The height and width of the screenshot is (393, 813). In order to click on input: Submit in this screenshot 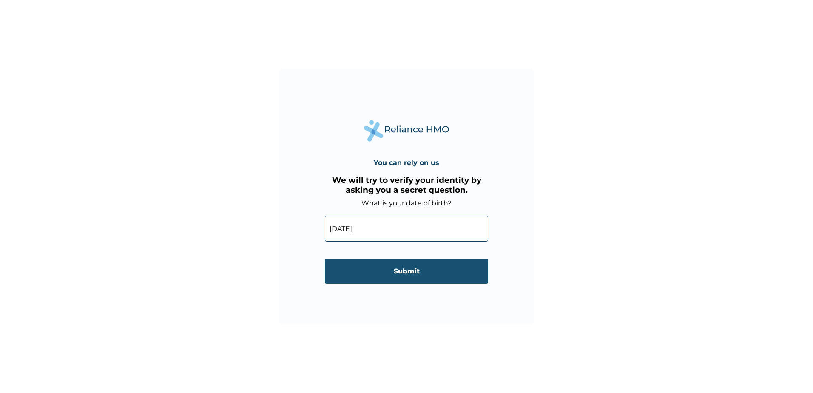, I will do `click(407, 271)`.